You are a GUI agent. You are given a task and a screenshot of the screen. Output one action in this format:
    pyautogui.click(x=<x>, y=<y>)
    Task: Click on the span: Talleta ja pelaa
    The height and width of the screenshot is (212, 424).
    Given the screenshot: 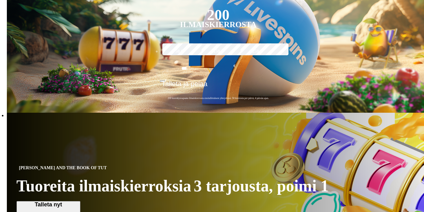 What is the action you would take?
    pyautogui.click(x=185, y=86)
    